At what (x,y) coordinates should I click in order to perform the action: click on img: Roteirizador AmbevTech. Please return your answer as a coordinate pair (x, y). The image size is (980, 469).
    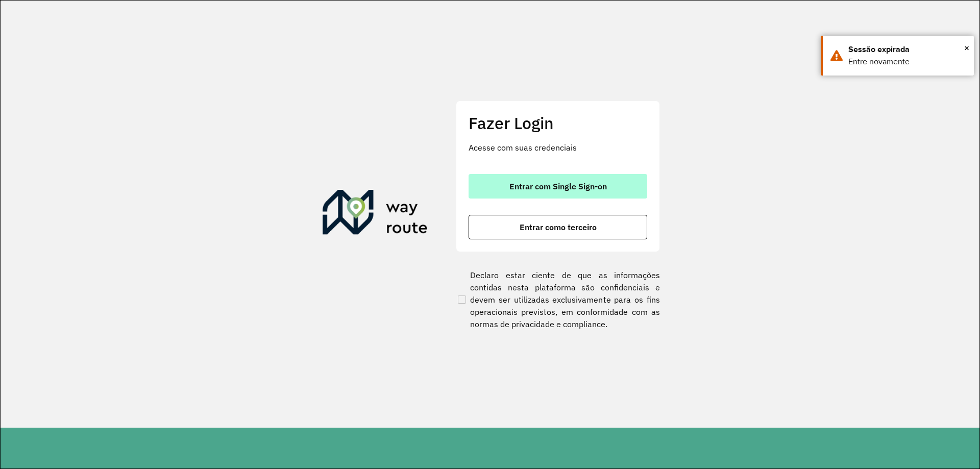
    Looking at the image, I should click on (375, 214).